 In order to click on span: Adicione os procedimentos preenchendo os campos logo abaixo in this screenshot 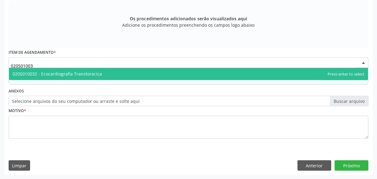, I will do `click(189, 25)`.